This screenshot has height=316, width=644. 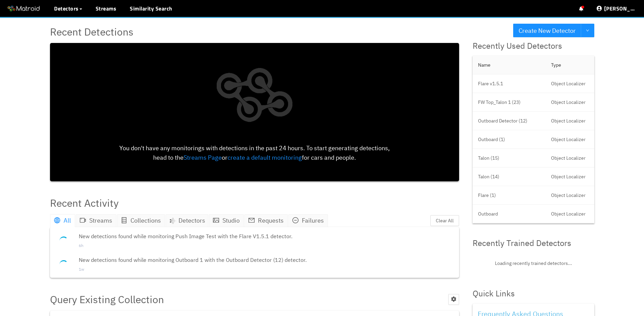 What do you see at coordinates (124, 220) in the screenshot?
I see `span: database` at bounding box center [124, 220].